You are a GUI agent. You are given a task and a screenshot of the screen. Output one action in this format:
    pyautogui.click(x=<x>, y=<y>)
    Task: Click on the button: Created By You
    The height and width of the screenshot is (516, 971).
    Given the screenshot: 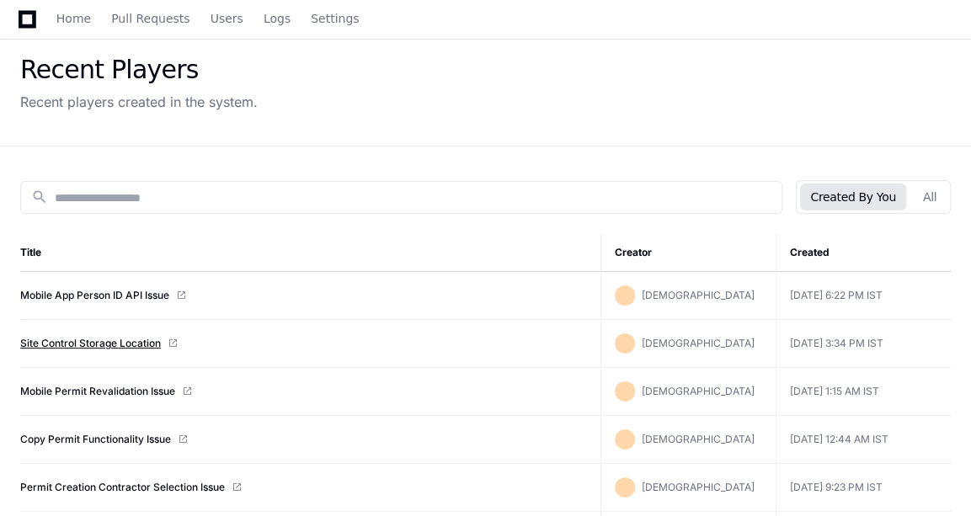 What is the action you would take?
    pyautogui.click(x=853, y=197)
    